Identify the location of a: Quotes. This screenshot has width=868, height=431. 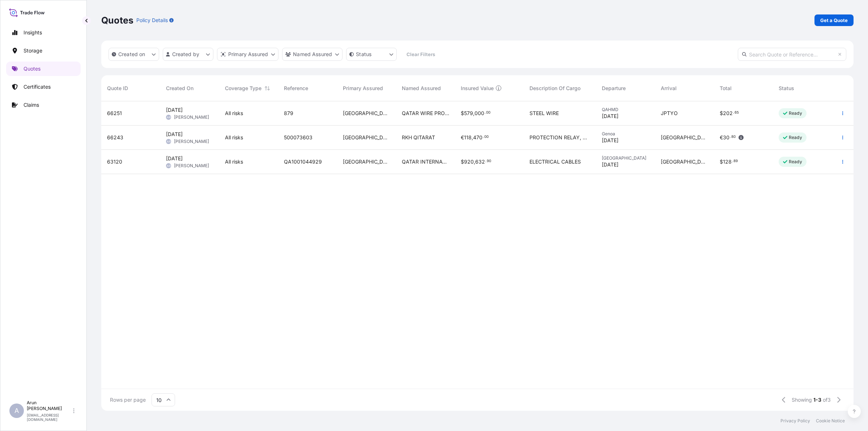
(43, 69).